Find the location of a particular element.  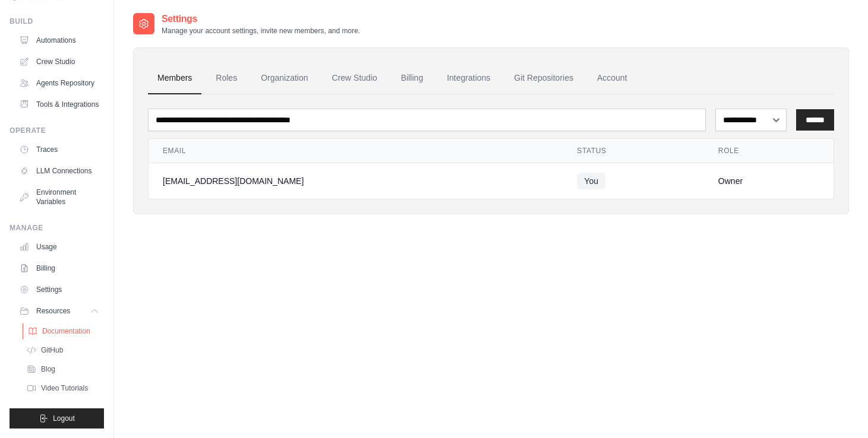

span: GitHub is located at coordinates (52, 350).